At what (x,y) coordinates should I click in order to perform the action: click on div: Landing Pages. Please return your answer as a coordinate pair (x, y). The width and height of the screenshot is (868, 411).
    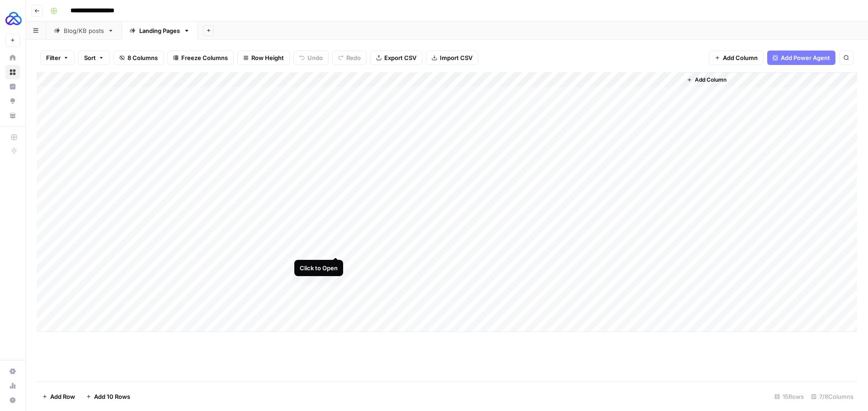
    Looking at the image, I should click on (160, 31).